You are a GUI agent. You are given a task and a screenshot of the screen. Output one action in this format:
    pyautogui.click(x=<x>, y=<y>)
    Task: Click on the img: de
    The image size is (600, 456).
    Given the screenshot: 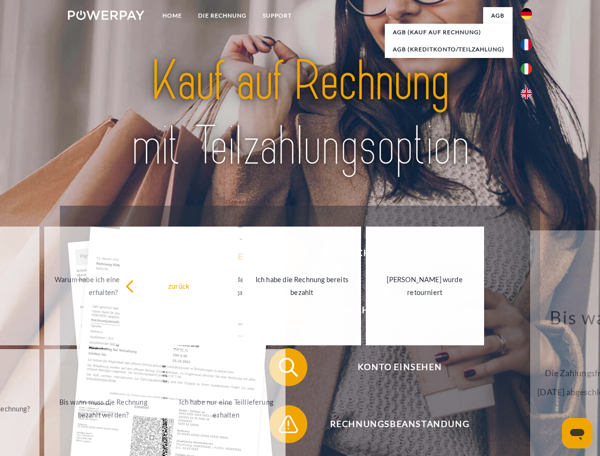 What is the action you would take?
    pyautogui.click(x=526, y=14)
    